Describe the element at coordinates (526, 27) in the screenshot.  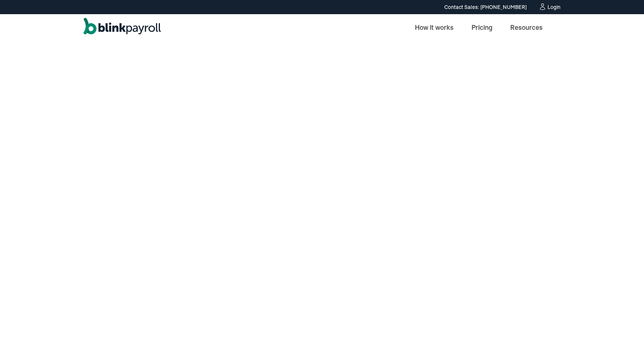
I see `a: Resources` at that location.